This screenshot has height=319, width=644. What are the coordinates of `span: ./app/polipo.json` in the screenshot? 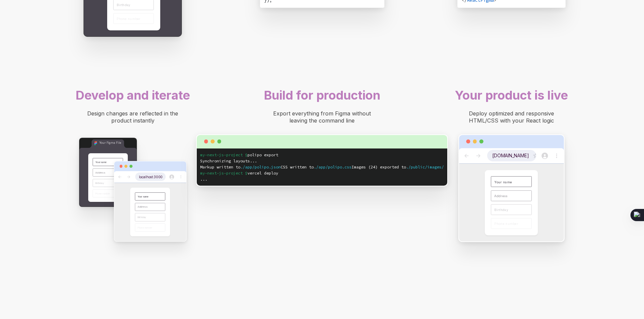 It's located at (260, 167).